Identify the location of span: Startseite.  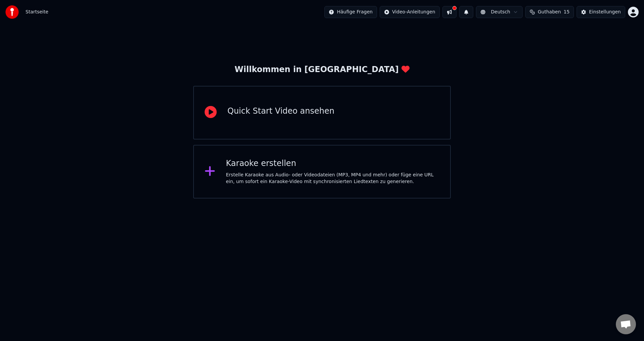
(37, 12).